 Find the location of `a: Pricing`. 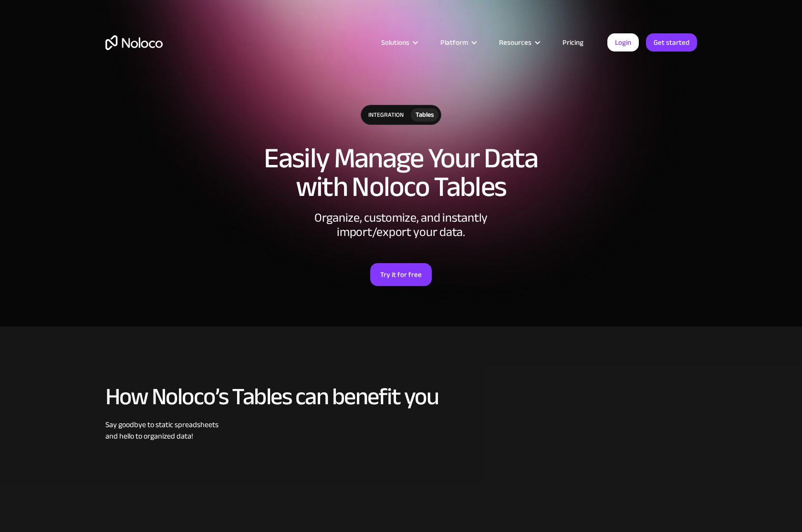

a: Pricing is located at coordinates (573, 42).